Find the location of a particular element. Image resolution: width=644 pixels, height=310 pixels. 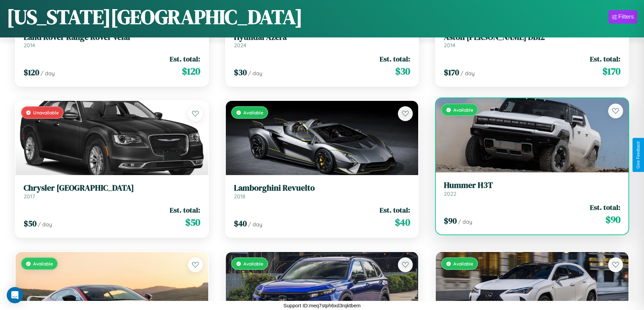

span: 2024 is located at coordinates (240, 45).